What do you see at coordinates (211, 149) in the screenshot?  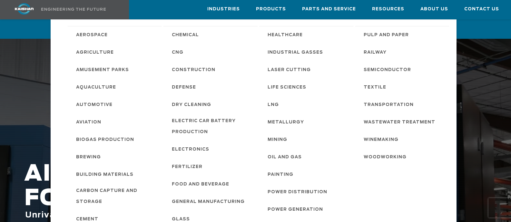 I see `a: Electronics` at bounding box center [211, 149].